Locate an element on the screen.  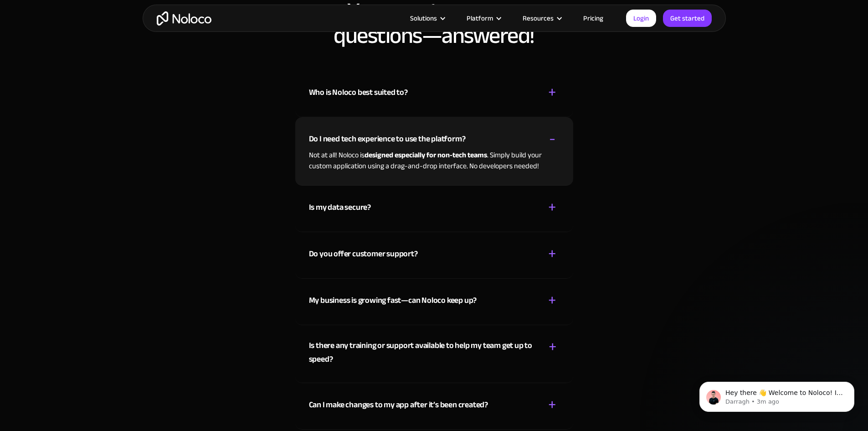
div: message notification from Darragh, 3m ago. Hey there 👋 Welcome to Noloco! If you have any questio... is located at coordinates (91, 34).